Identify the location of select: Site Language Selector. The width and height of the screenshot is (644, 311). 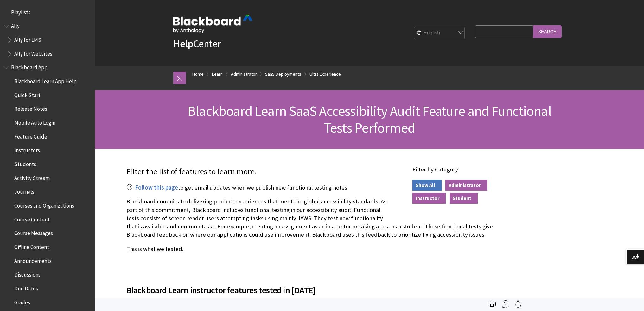
(440, 33).